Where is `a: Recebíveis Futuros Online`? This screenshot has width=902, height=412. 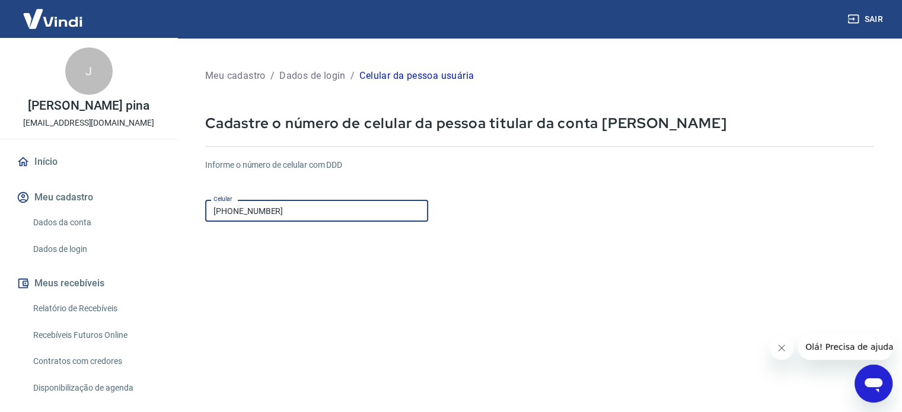
a: Recebíveis Futuros Online is located at coordinates (95, 335).